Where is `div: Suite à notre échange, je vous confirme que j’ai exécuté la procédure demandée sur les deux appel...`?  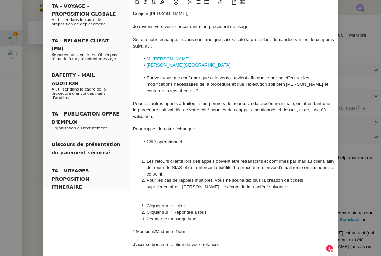
div: Suite à notre échange, je vous confirme que j’ai exécuté la procédure demandée sur les deux appel... is located at coordinates (234, 43).